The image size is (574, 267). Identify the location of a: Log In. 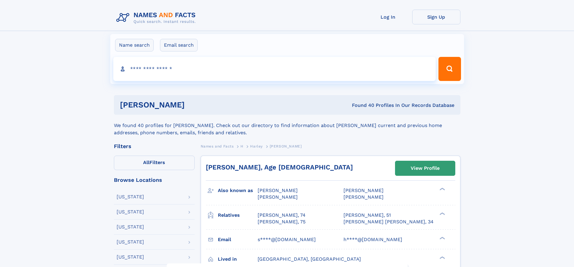
(388, 17).